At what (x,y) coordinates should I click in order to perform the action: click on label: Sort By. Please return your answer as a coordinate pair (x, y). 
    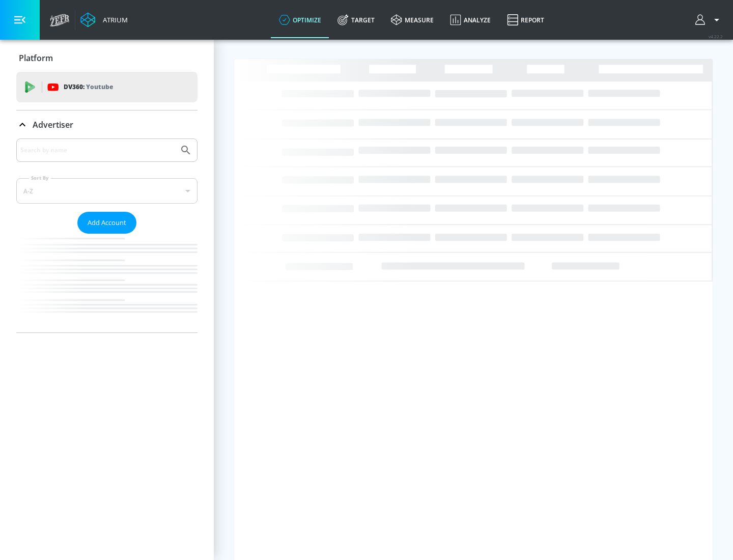
    Looking at the image, I should click on (40, 178).